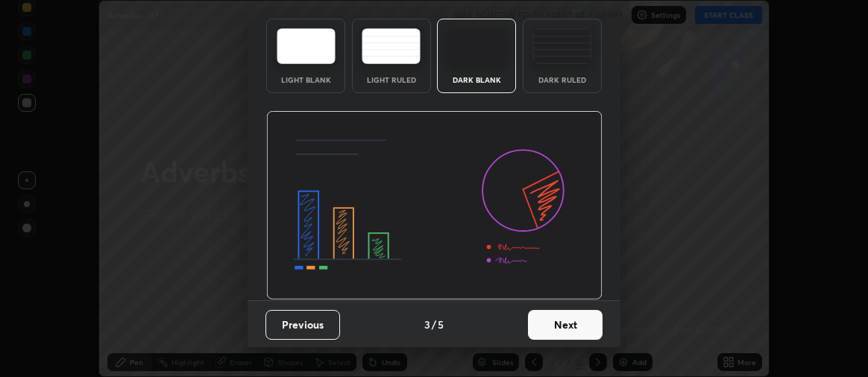 Image resolution: width=868 pixels, height=377 pixels. Describe the element at coordinates (392, 80) in the screenshot. I see `div: Light Ruled` at that location.